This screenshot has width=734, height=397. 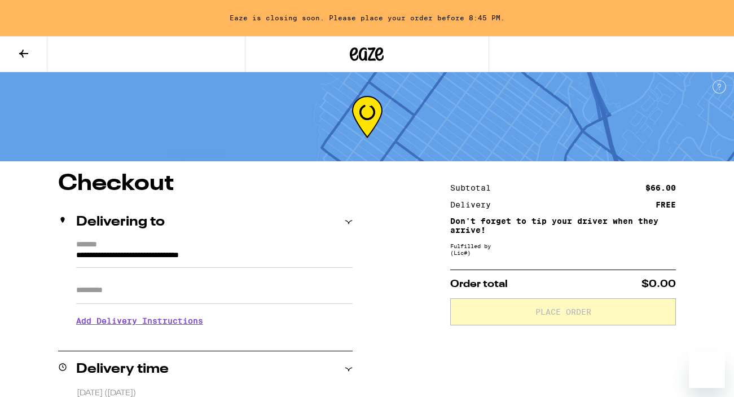 What do you see at coordinates (563, 226) in the screenshot?
I see `p: Don't forget to tip your driver when they arrive!` at bounding box center [563, 226].